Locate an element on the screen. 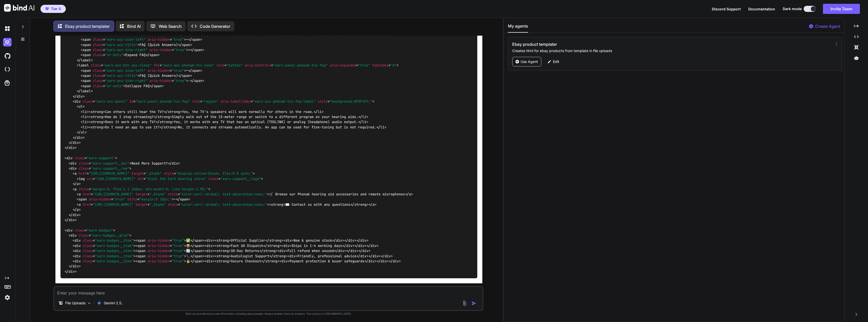 This screenshot has height=322, width=868. span: "earx-acc-phonak-tvc-none" is located at coordinates (188, 65).